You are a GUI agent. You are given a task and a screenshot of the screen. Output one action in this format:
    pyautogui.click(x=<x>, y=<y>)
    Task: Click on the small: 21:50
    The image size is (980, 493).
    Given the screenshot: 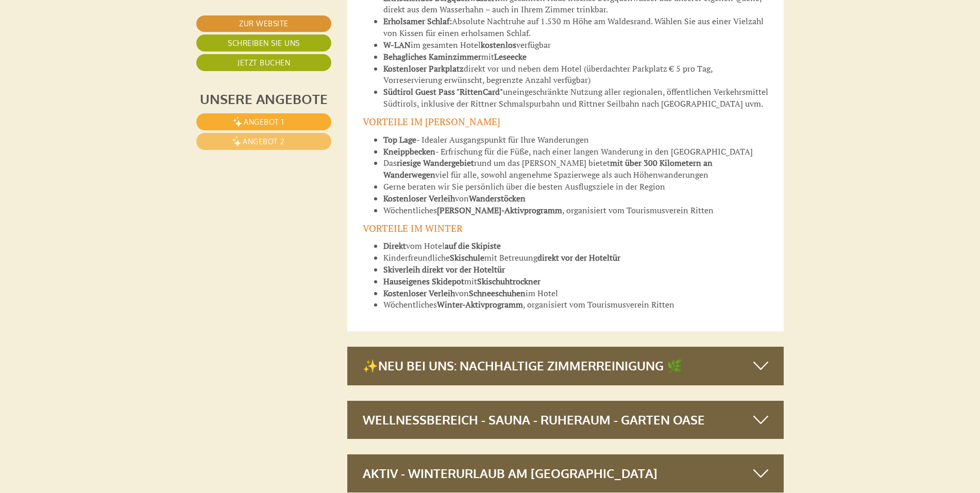 What is the action you would take?
    pyautogui.click(x=92, y=54)
    